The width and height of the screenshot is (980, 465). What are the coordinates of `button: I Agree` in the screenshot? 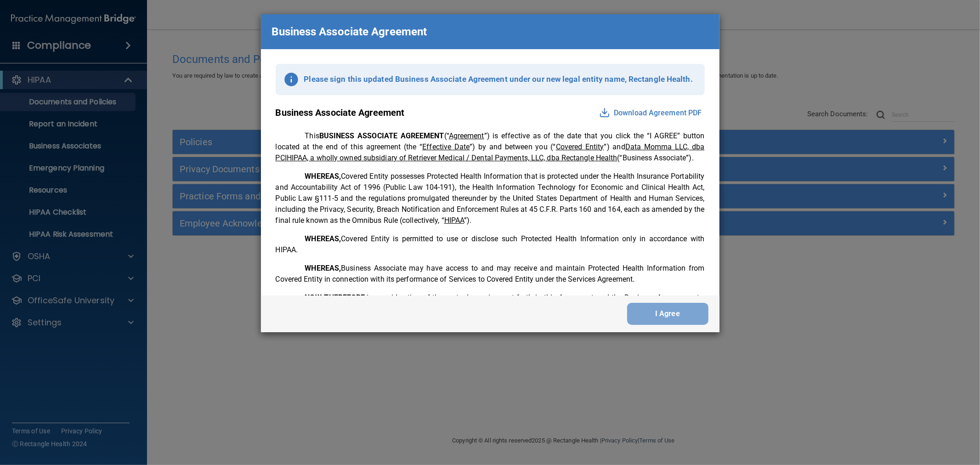 It's located at (667, 314).